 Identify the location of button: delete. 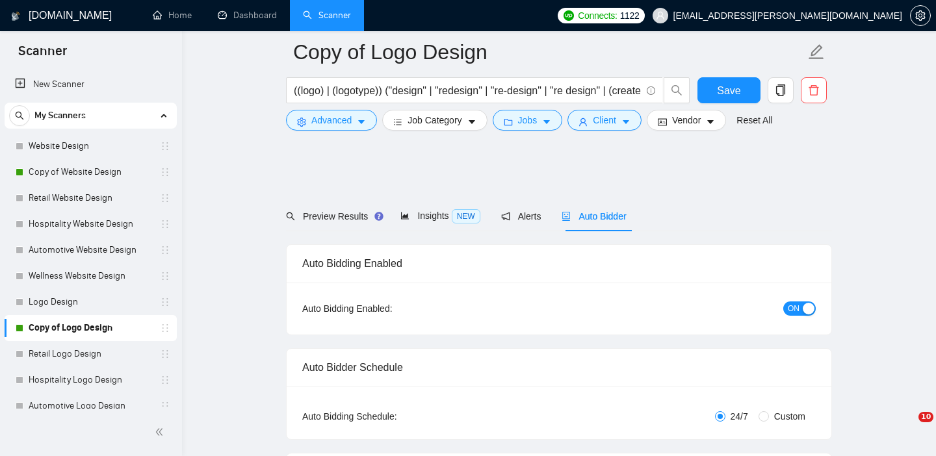
(814, 90).